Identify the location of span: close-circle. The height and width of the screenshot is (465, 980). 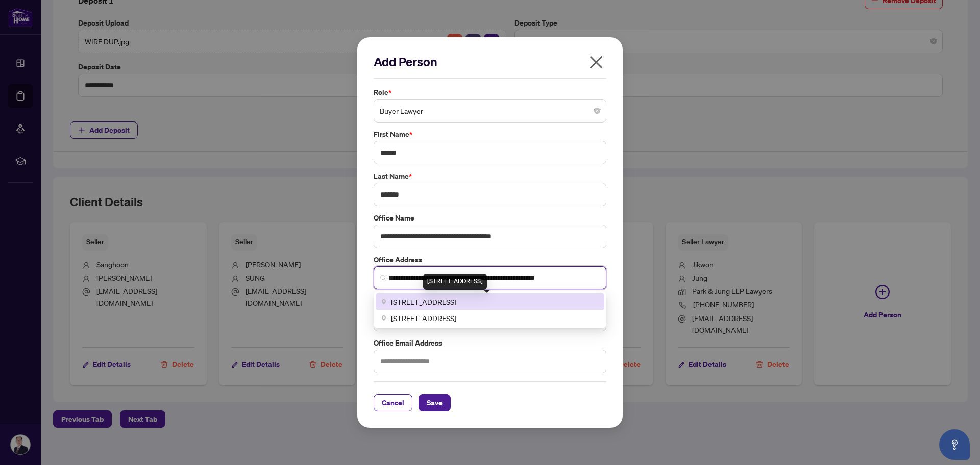
(597, 111).